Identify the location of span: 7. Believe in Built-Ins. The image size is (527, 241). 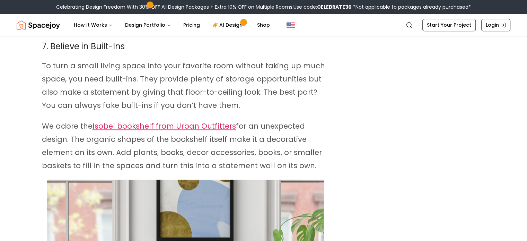
(83, 46).